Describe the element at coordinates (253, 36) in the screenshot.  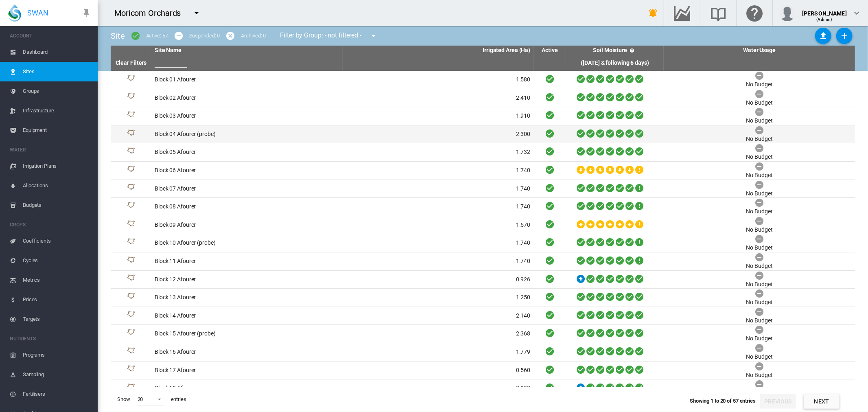
I see `div: Archived: 0` at that location.